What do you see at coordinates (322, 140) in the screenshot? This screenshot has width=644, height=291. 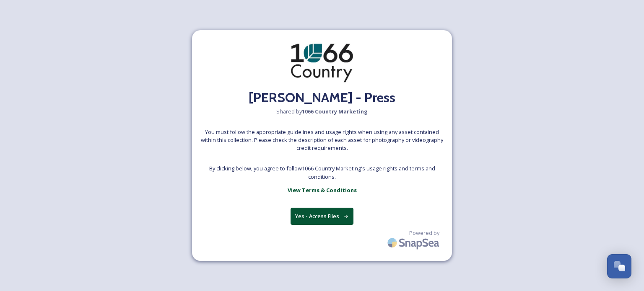 I see `span: You must follow the appropriate guidelines and usage rights when using any asset contained within...` at bounding box center [322, 140].